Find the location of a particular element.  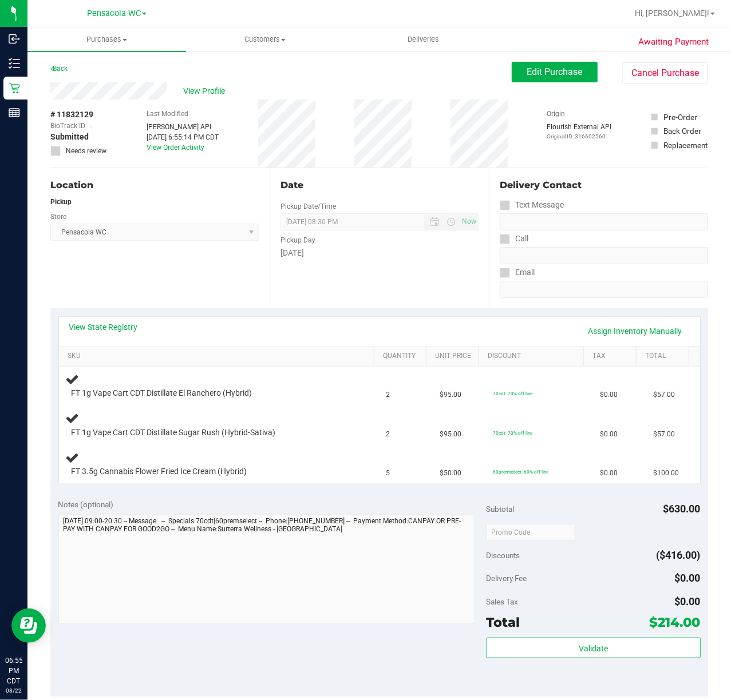

label: Pickup Date/Time is located at coordinates (307, 206).